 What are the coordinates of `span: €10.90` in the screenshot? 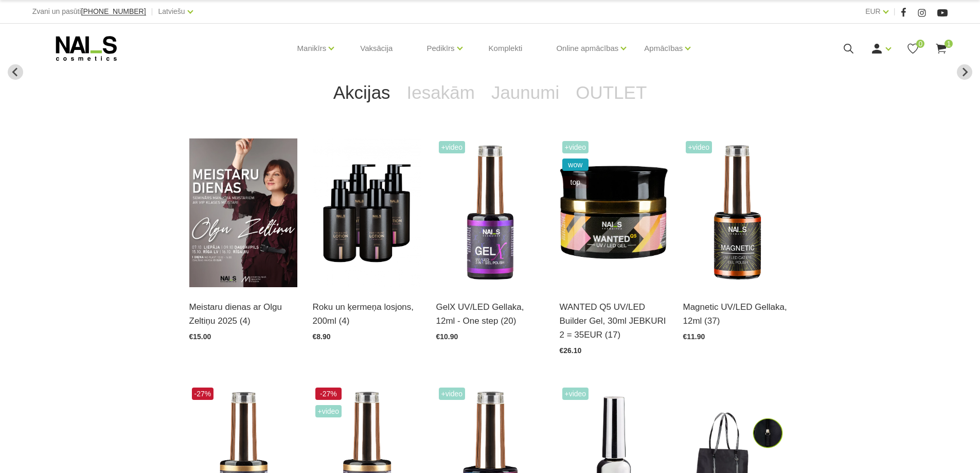 It's located at (447, 336).